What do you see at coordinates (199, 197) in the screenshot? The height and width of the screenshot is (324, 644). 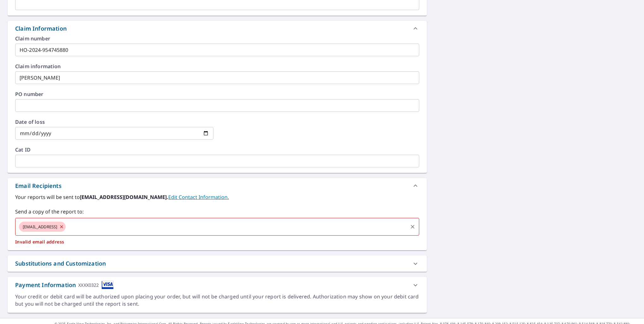 I see `a: EditContactInfo` at bounding box center [199, 197].